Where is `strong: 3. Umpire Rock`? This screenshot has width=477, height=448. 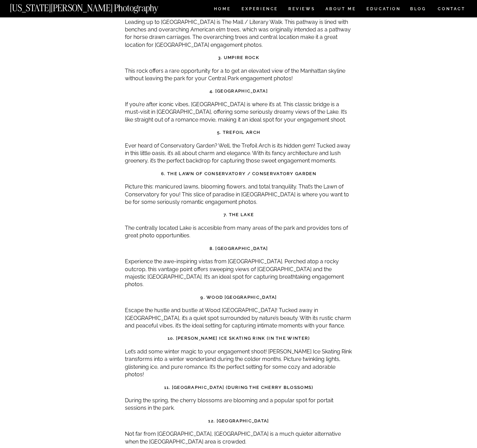 strong: 3. Umpire Rock is located at coordinates (239, 58).